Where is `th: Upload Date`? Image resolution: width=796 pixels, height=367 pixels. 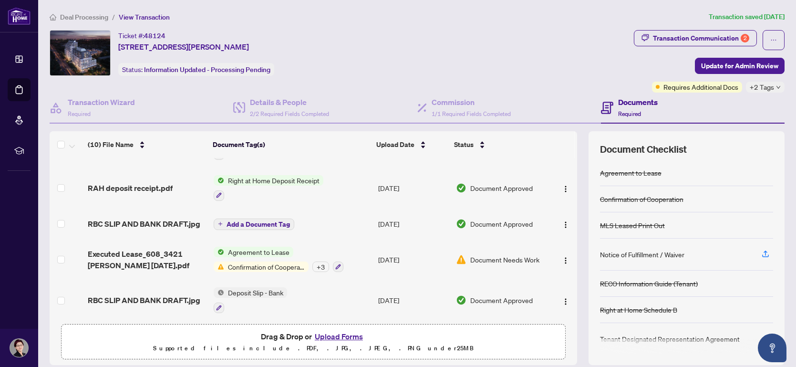 th: Upload Date is located at coordinates (411, 144).